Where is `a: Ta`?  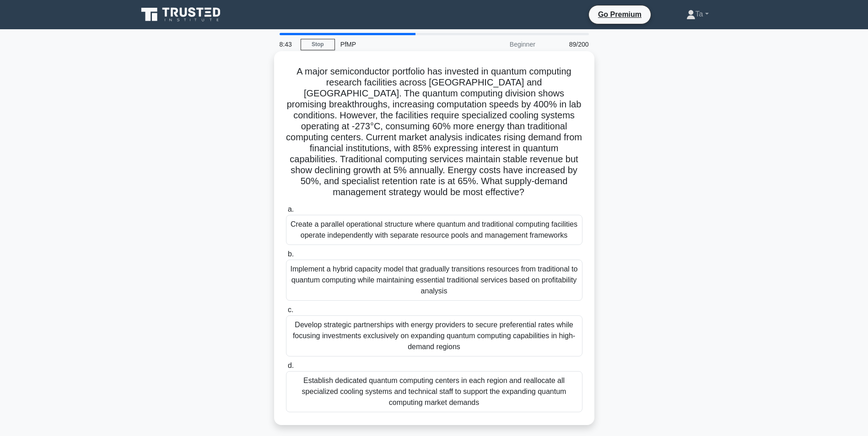 a: Ta is located at coordinates (697, 14).